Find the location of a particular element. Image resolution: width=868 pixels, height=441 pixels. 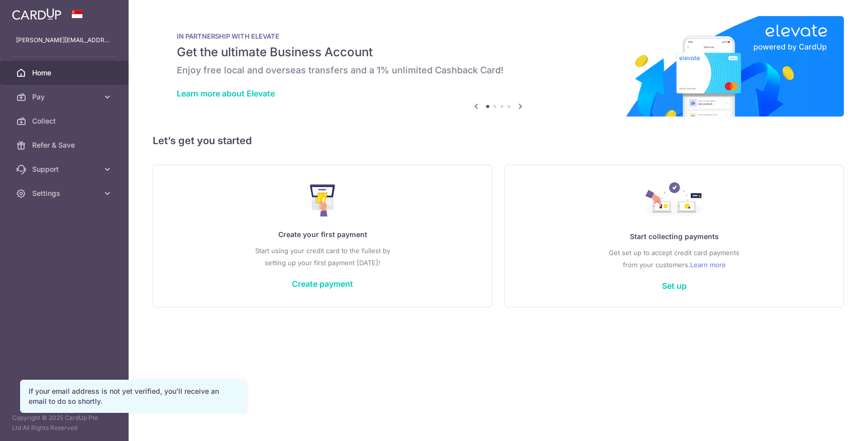

img: Make Payment is located at coordinates (323, 200).